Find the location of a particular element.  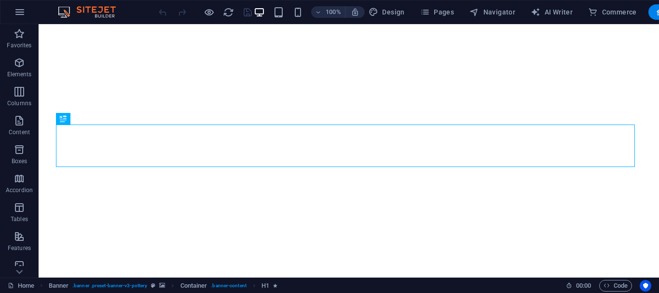

h6: 100% is located at coordinates (333, 12).